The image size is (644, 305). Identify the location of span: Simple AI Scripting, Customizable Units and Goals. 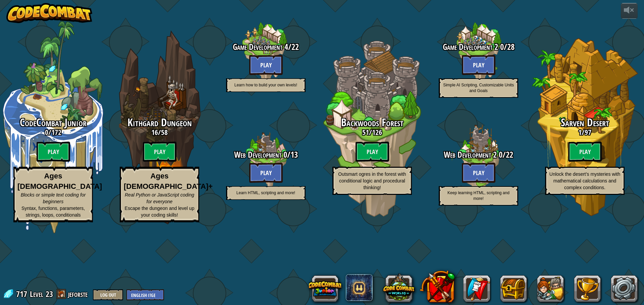
(478, 88).